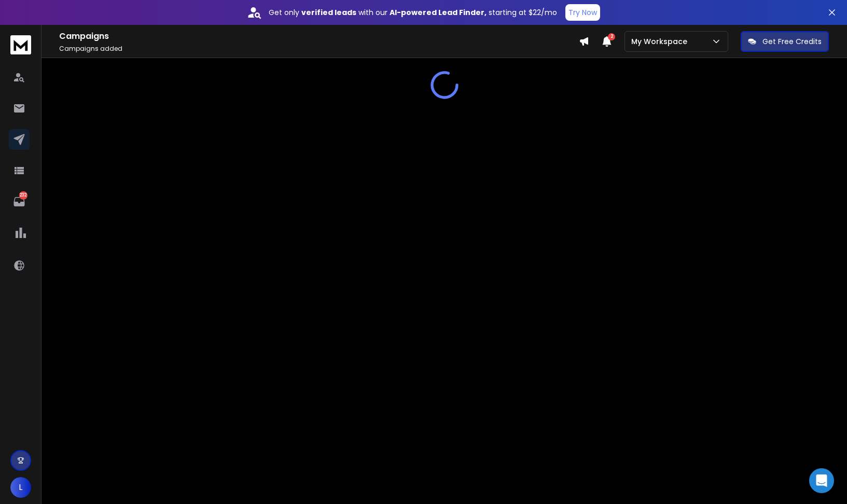 The width and height of the screenshot is (847, 504). I want to click on p: Get Free Credits, so click(792, 41).